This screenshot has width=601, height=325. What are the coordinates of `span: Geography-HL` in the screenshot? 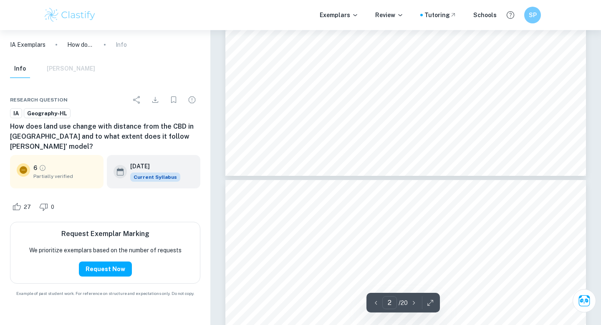 It's located at (47, 114).